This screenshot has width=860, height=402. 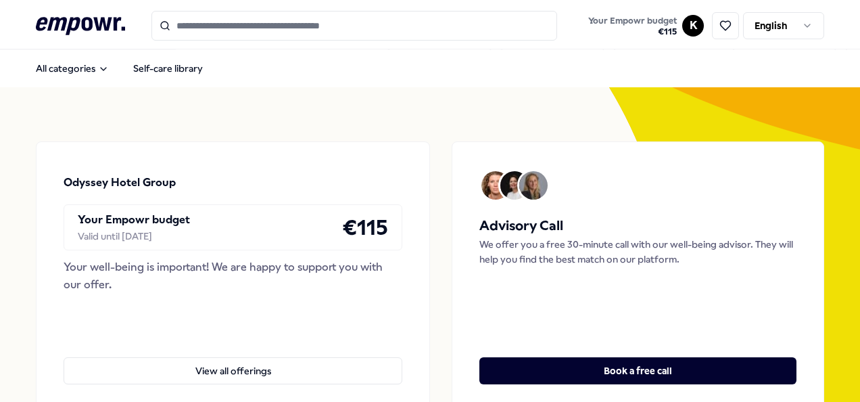 I want to click on button: Book a free call, so click(x=638, y=371).